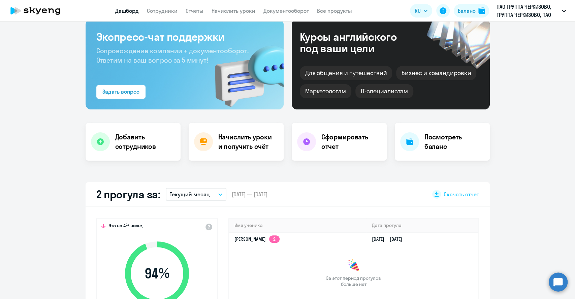 The width and height of the screenshot is (575, 299). I want to click on span: RU, so click(418, 11).